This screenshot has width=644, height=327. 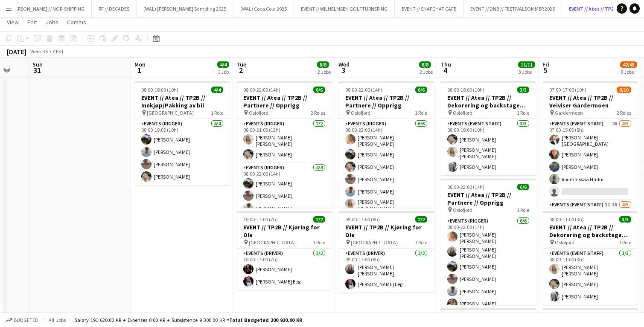 What do you see at coordinates (240, 70) in the screenshot?
I see `span: 2` at bounding box center [240, 70].